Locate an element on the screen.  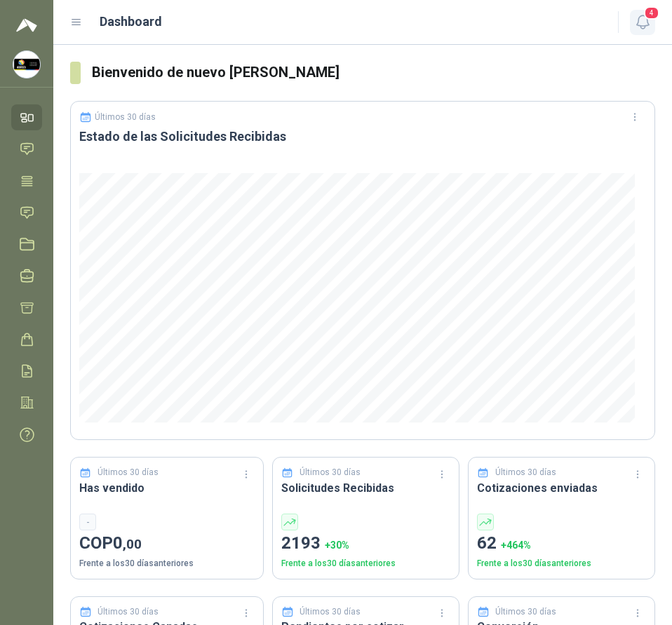
span: 4 is located at coordinates (651, 13).